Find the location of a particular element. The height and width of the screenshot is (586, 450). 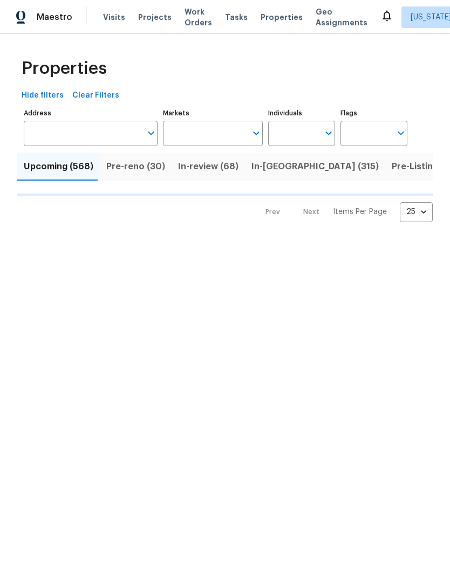

span: In-review (68) is located at coordinates (208, 167).